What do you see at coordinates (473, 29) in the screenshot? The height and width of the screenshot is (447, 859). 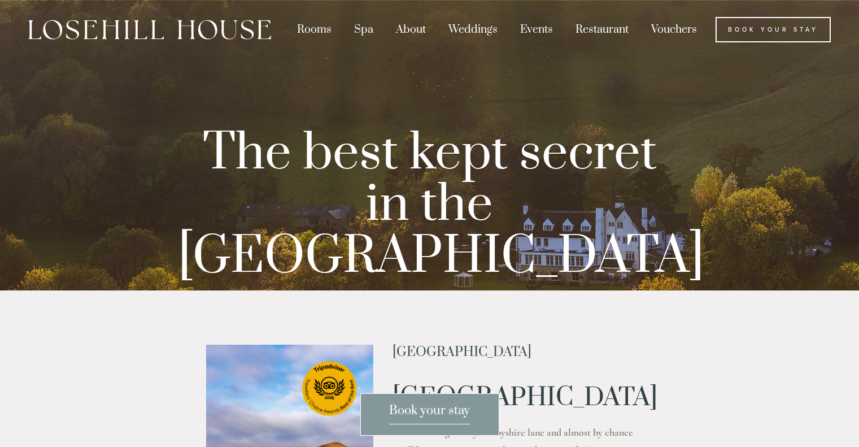 I see `div: Weddings` at bounding box center [473, 29].